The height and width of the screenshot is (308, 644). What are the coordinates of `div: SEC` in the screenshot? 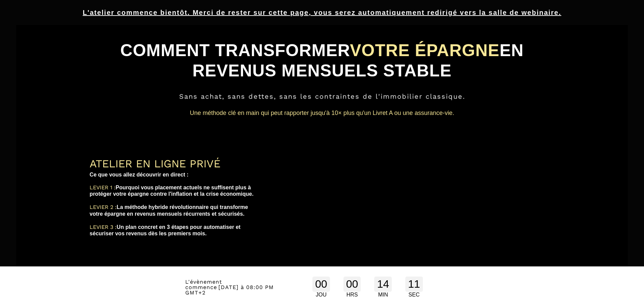 It's located at (414, 295).